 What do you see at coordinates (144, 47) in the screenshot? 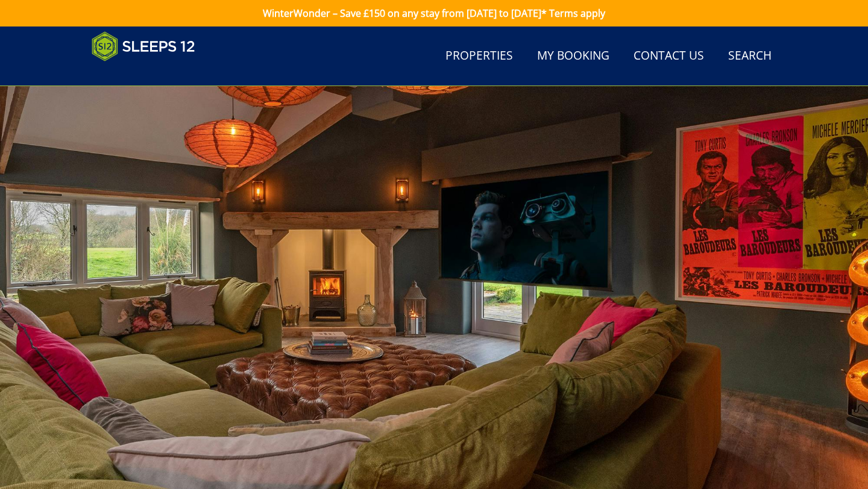
I see `img: Sleeps 12` at bounding box center [144, 47].